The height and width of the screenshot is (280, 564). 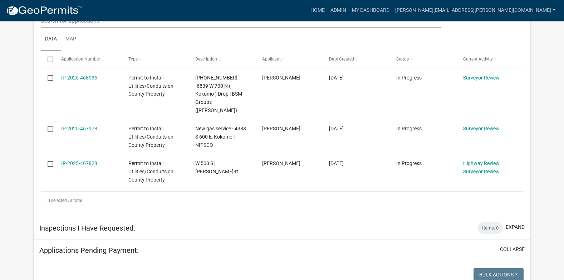 I want to click on a: Home, so click(x=318, y=10).